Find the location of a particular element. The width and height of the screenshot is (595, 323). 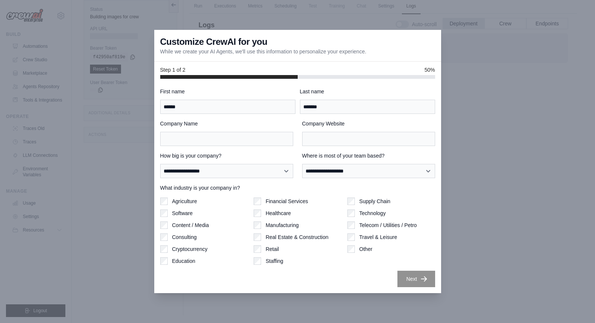

label: First name is located at coordinates (228, 92).